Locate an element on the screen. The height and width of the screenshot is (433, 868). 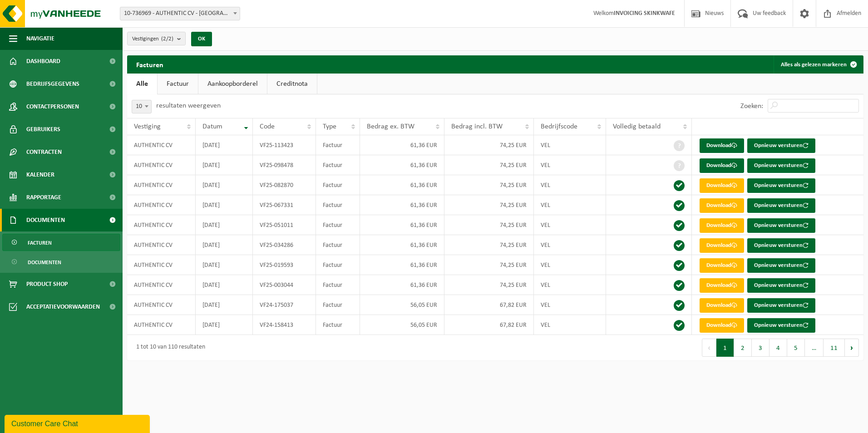
a: Factuur is located at coordinates (177, 84).